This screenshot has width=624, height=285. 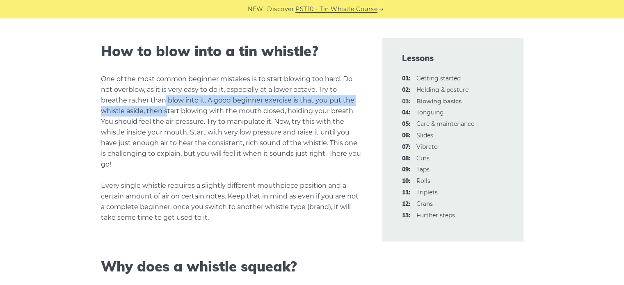 What do you see at coordinates (232, 149) in the screenshot?
I see `p: One of the most common beginner mistakes is to start blowing too hard. Do not overblow, as it is ...` at bounding box center [232, 149].